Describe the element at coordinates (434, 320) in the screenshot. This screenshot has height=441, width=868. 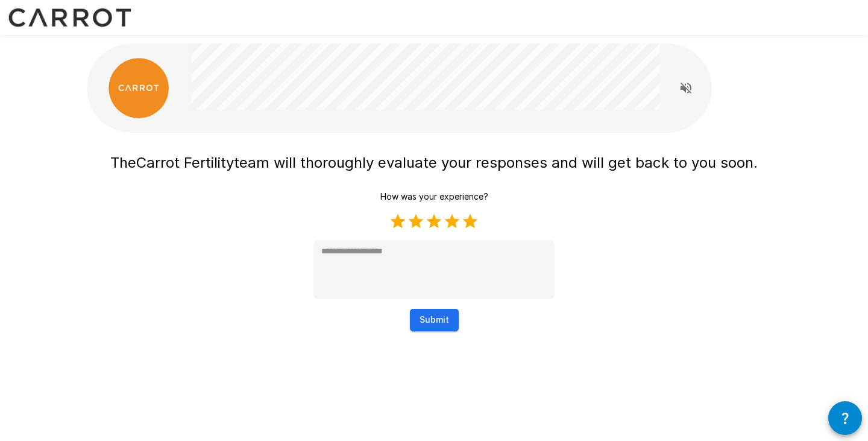
I see `button: Submit` at that location.